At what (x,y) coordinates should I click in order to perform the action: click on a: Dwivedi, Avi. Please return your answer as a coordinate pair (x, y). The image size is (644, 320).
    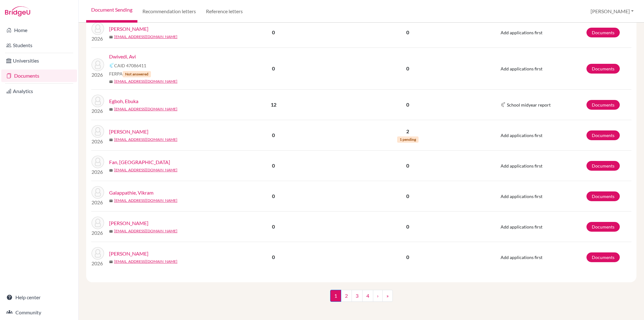
    Looking at the image, I should click on (123, 57).